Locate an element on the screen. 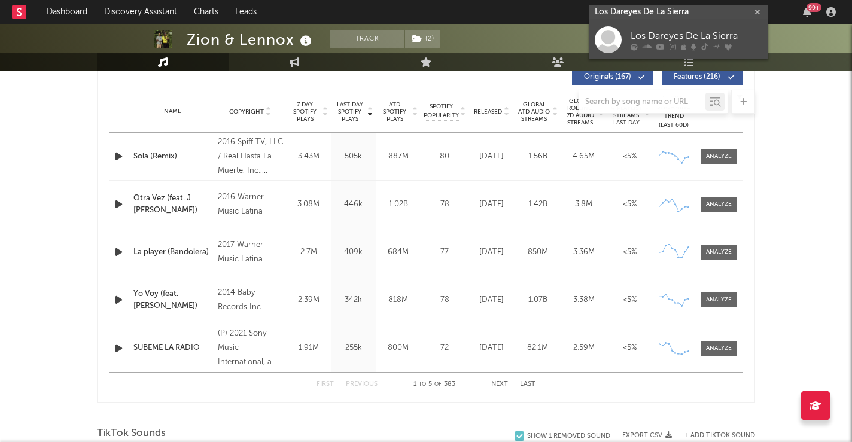  span: TikTok Sounds is located at coordinates (131, 434).